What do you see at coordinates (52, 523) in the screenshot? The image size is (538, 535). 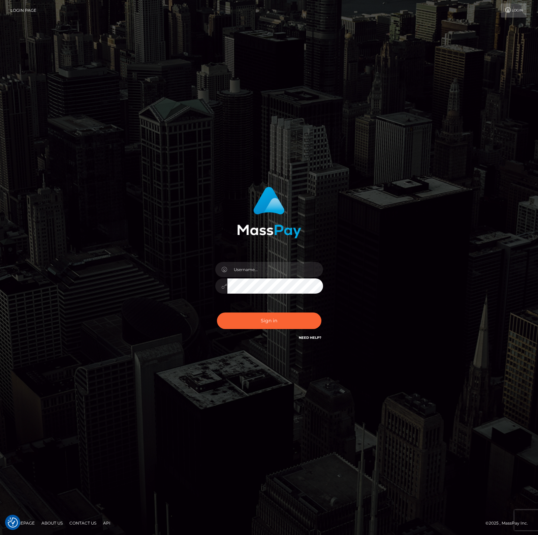 I see `a: About Us` at bounding box center [52, 523].